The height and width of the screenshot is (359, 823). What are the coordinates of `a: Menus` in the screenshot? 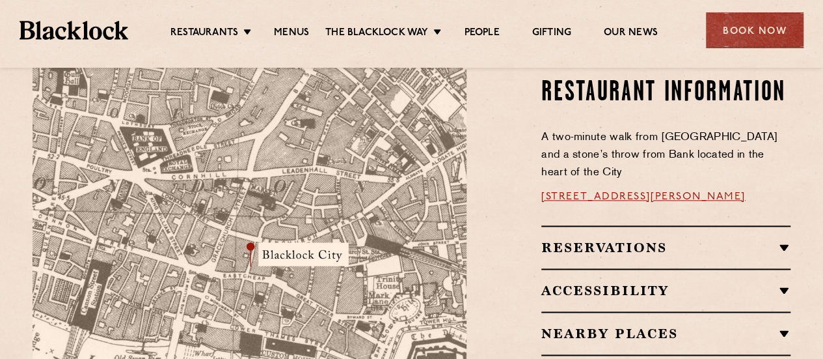 It's located at (292, 34).